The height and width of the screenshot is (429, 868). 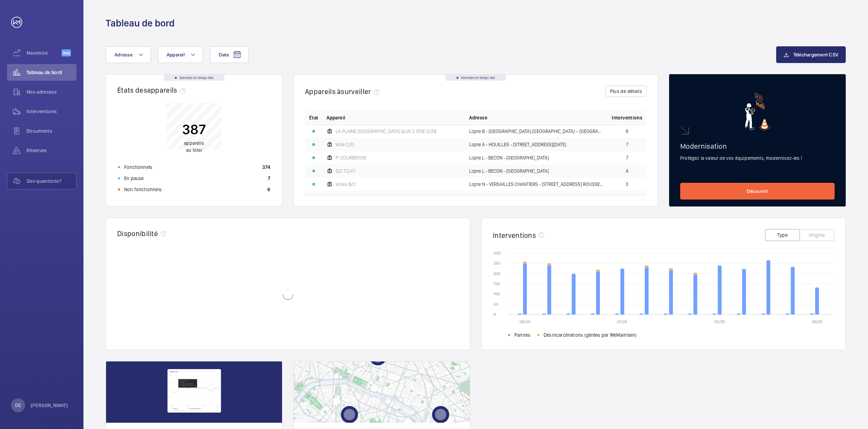 What do you see at coordinates (140, 23) in the screenshot?
I see `h1: Tableau de bord` at bounding box center [140, 23].